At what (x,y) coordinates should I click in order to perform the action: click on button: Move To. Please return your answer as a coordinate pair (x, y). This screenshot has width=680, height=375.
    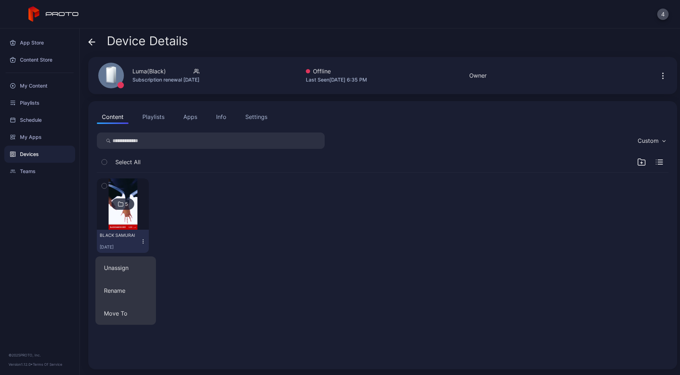
    Looking at the image, I should click on (126, 313).